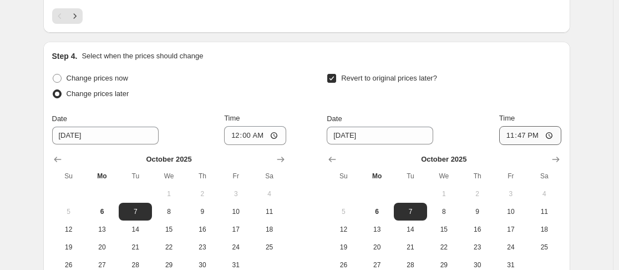 This screenshot has height=270, width=619. I want to click on button: Sunday October 12 2025, so click(69, 229).